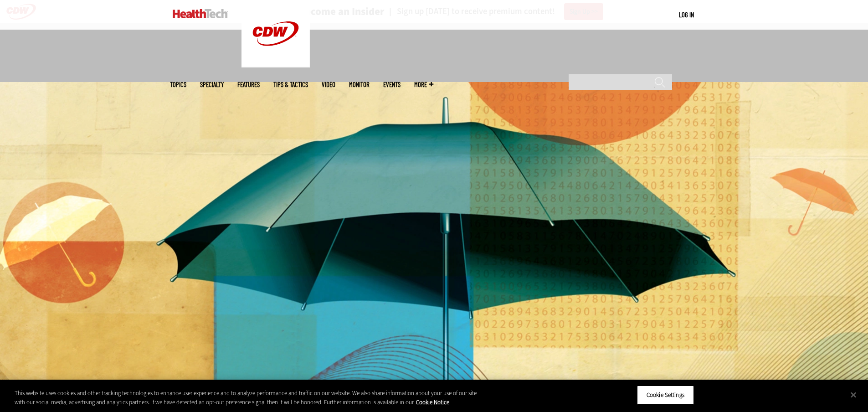  Describe the element at coordinates (666, 395) in the screenshot. I see `button: Cookie Settings` at that location.